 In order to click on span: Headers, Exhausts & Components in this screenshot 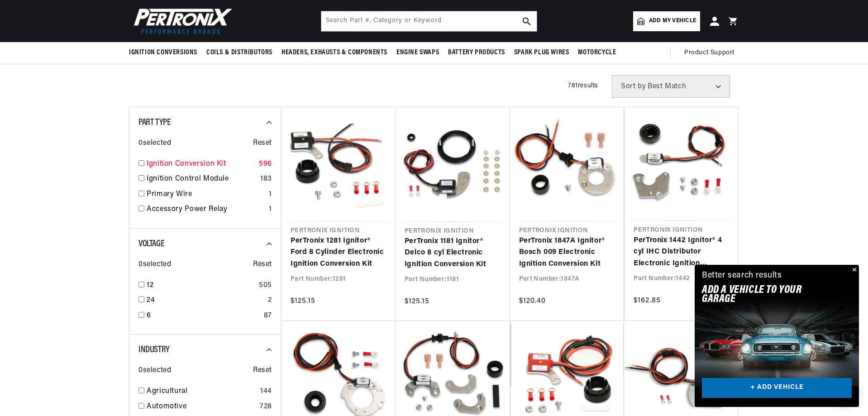, I will do `click(334, 52)`.